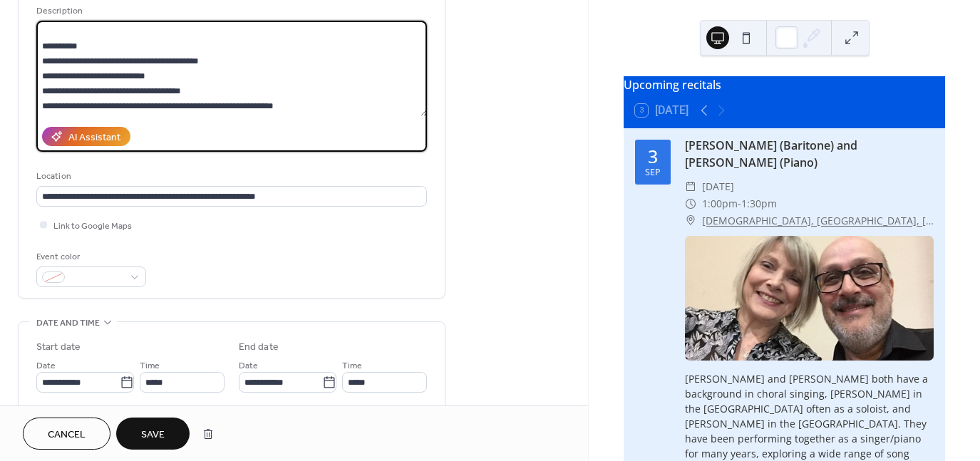 This screenshot has width=980, height=461. What do you see at coordinates (66, 433) in the screenshot?
I see `button: Cancel` at bounding box center [66, 433].